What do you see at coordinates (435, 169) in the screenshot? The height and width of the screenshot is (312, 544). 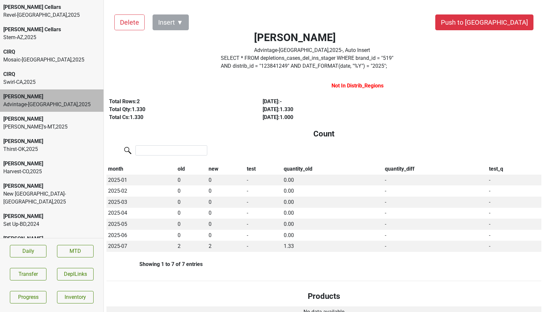 I see `th: quantity_diff: activate to sort column ascending` at bounding box center [435, 169].